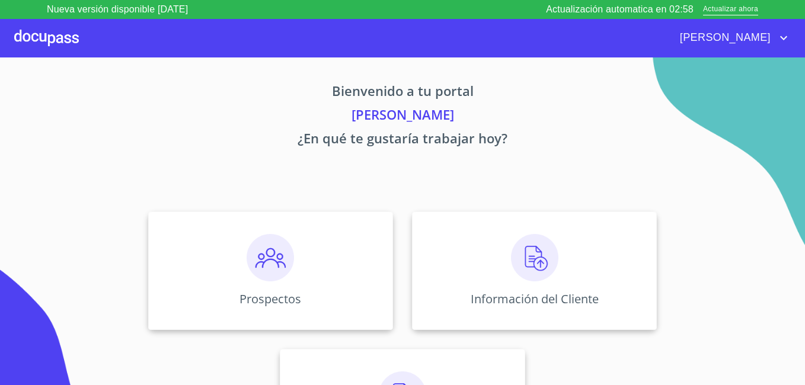 The width and height of the screenshot is (805, 385). What do you see at coordinates (535, 258) in the screenshot?
I see `img: carga.png` at bounding box center [535, 258].